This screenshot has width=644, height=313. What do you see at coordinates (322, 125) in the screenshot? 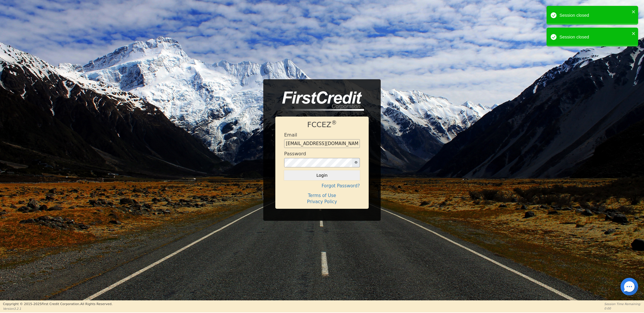
I see `h1: FCCEZ` at bounding box center [322, 125].